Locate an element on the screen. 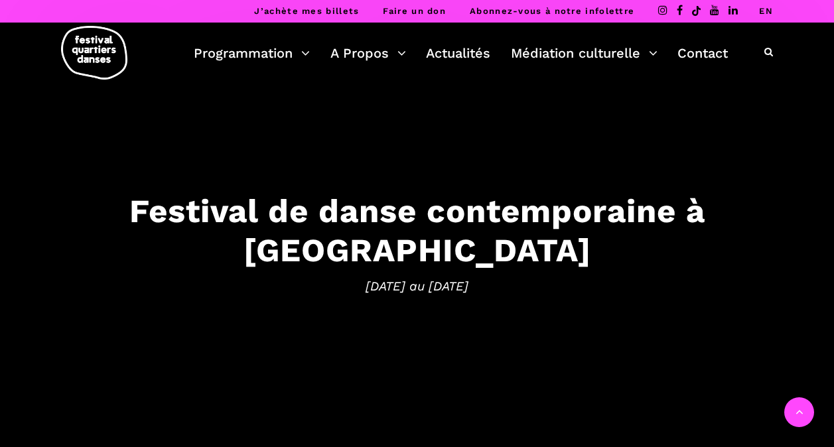 This screenshot has width=834, height=447. a: Contact is located at coordinates (703, 53).